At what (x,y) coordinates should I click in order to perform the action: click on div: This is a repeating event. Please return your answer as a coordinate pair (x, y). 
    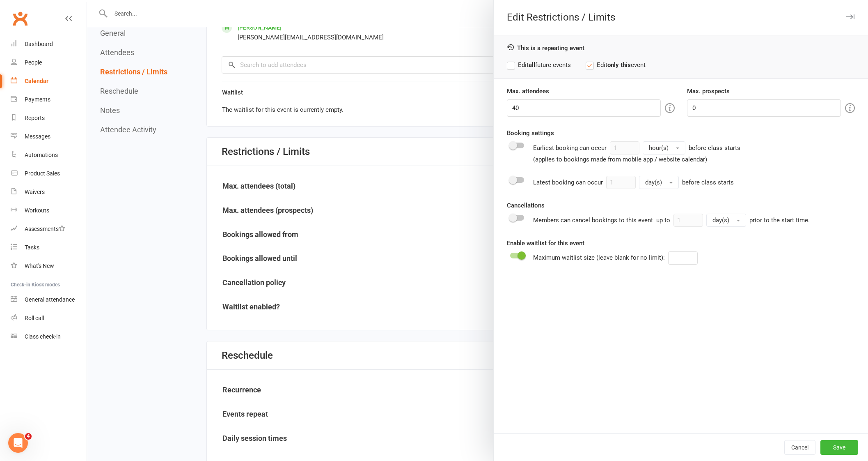
    Looking at the image, I should click on (681, 47).